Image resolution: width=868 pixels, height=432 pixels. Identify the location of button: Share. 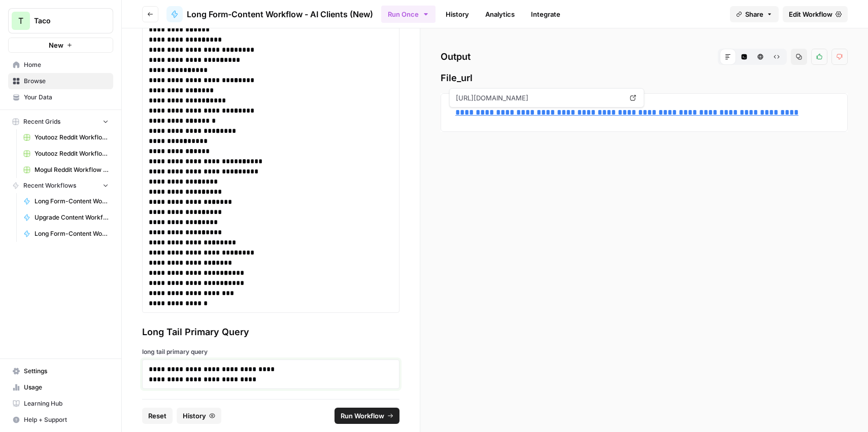
(754, 14).